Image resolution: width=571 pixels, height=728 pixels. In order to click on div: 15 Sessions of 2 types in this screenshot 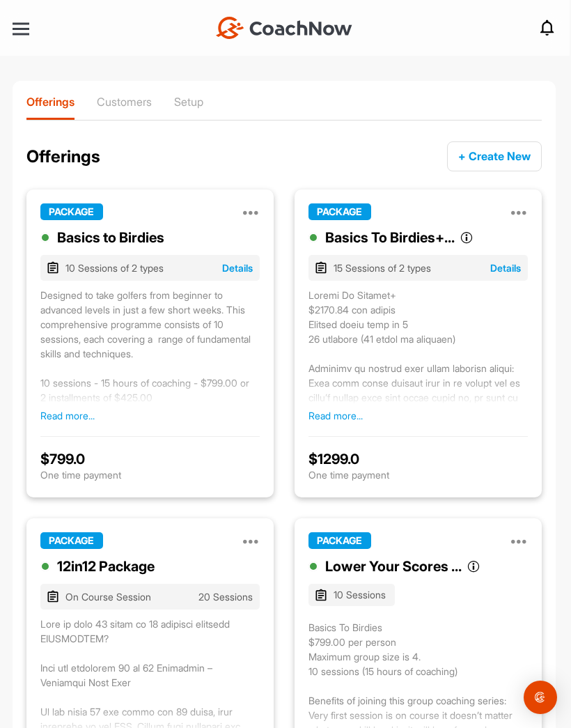, I will do `click(408, 267)`.